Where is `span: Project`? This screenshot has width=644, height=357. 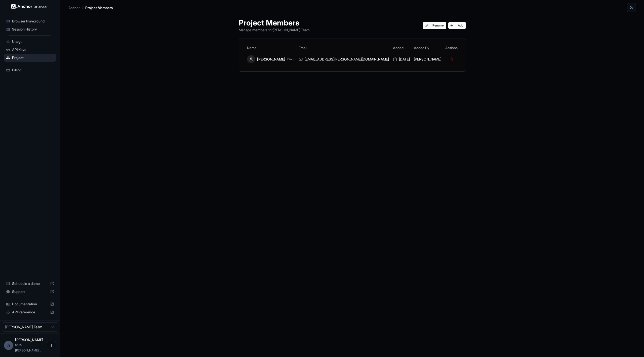 span: Project is located at coordinates (33, 58).